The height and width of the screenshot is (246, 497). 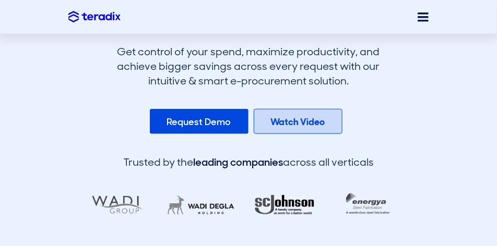 I want to click on a: Request Demo, so click(x=199, y=122).